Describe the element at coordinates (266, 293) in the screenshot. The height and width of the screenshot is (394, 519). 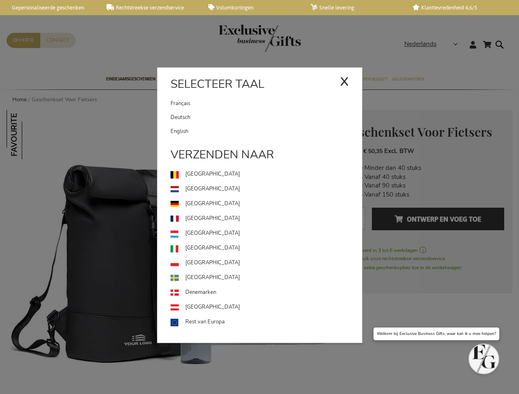
I see `a: Denemarken` at that location.